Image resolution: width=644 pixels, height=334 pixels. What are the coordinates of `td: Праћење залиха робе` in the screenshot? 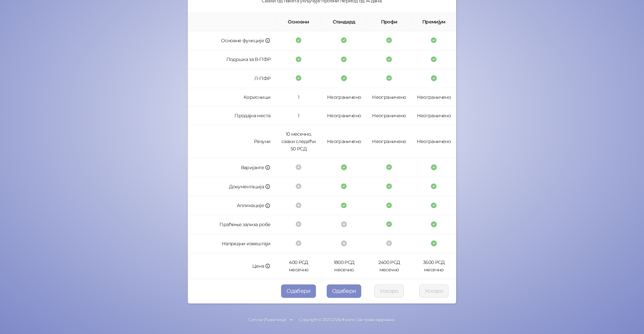 It's located at (232, 225).